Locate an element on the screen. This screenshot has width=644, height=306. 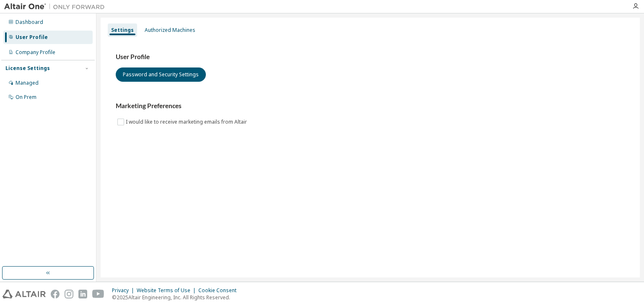
div: Managed is located at coordinates (27, 83).